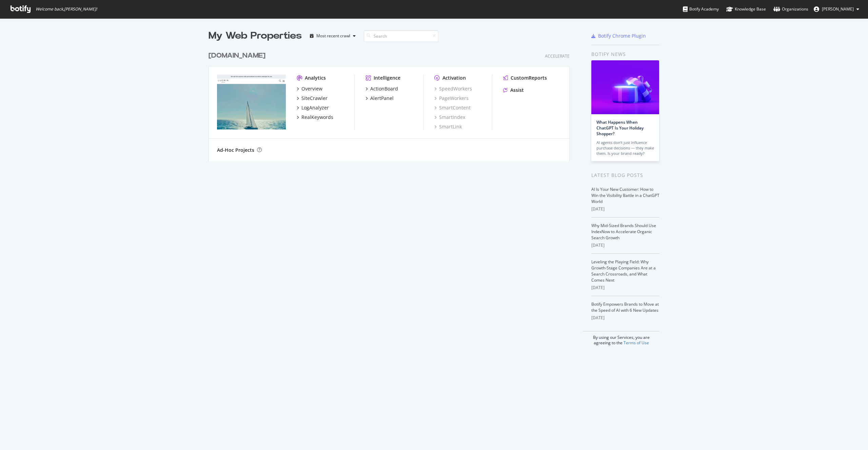  What do you see at coordinates (625, 54) in the screenshot?
I see `div: Botify news` at bounding box center [625, 54].